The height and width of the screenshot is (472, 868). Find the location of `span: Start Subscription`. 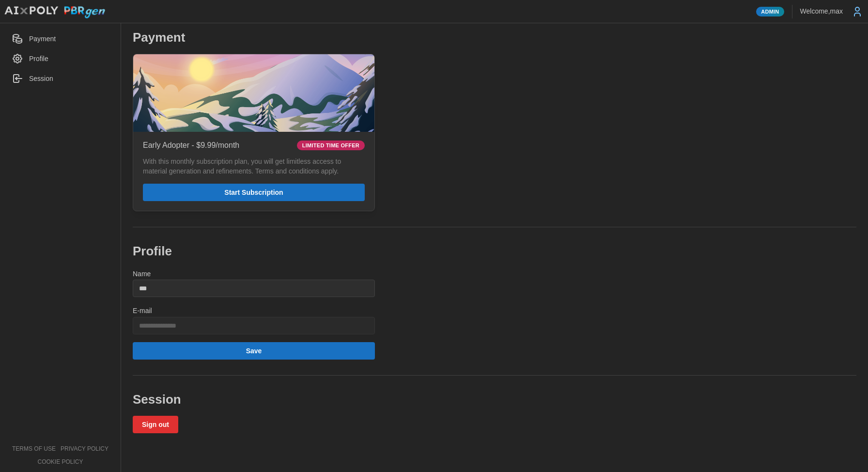

span: Start Subscription is located at coordinates (253, 193).